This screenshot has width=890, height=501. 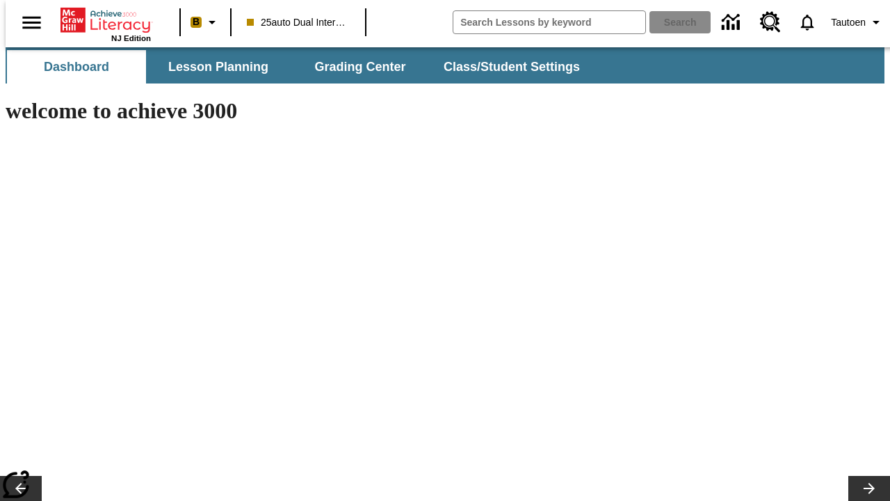 I want to click on button: Class/Student Settings, so click(x=512, y=67).